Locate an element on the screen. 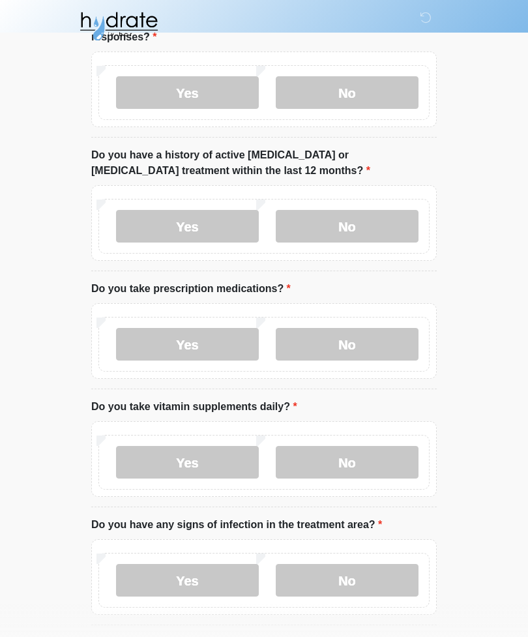 The height and width of the screenshot is (637, 528). img: Hydrate IV Bar - Fort Collins Logo is located at coordinates (119, 26).